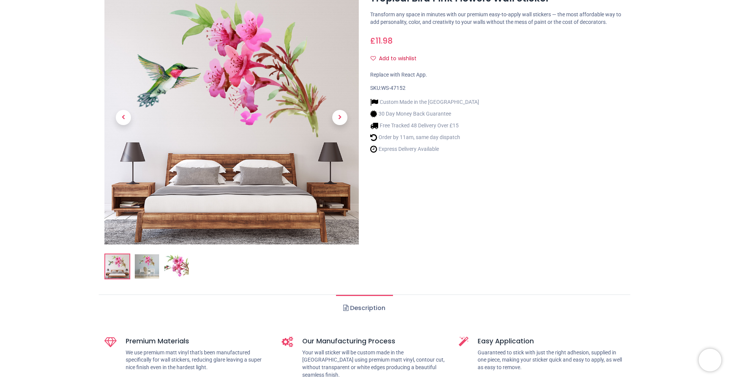 The height and width of the screenshot is (379, 729). I want to click on p: Transform any space in minutes with our premium easy-to-apply wall stickers — the most affordable..., so click(497, 18).